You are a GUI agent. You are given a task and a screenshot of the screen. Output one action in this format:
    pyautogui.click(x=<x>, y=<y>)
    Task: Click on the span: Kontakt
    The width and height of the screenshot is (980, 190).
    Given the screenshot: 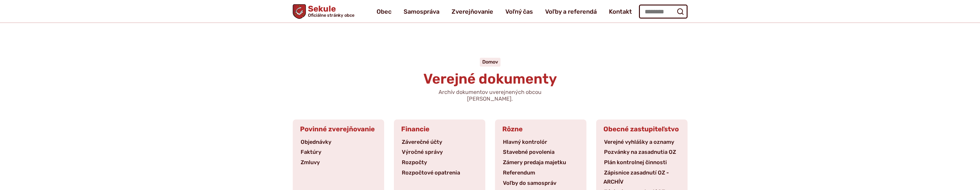 What is the action you would take?
    pyautogui.click(x=620, y=11)
    